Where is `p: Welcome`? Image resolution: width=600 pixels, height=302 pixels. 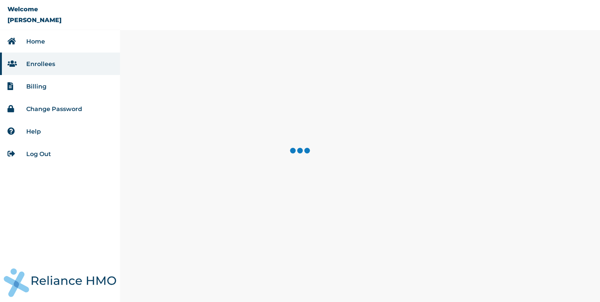 p: Welcome is located at coordinates (23, 9).